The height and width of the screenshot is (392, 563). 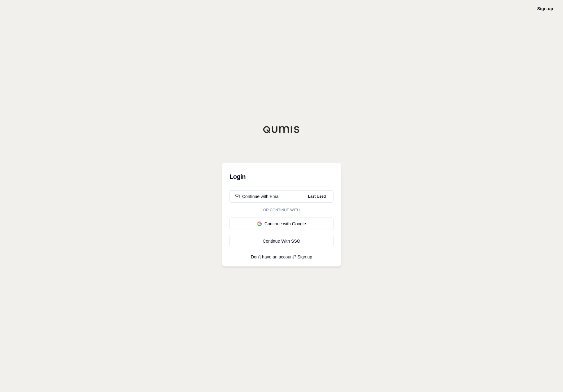 What do you see at coordinates (282, 210) in the screenshot?
I see `span: Or continue with` at bounding box center [282, 210].